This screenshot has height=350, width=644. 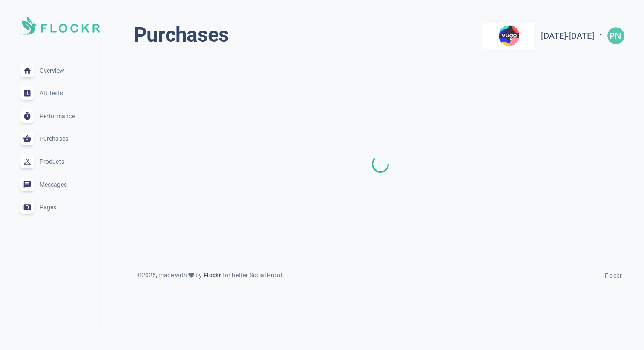 I want to click on a: AB Tests, so click(x=60, y=94).